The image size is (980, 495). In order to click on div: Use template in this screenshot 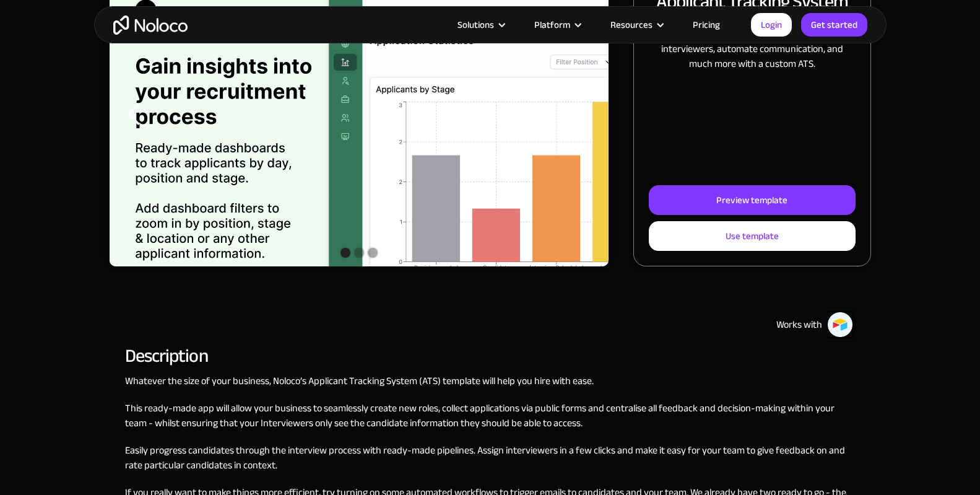, I will do `click(752, 236)`.